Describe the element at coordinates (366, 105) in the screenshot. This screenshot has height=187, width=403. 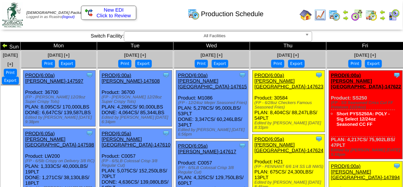
I see `div: (FP - SS Seasoned Criss Cut FF Potatoes 12/24oz)` at that location.